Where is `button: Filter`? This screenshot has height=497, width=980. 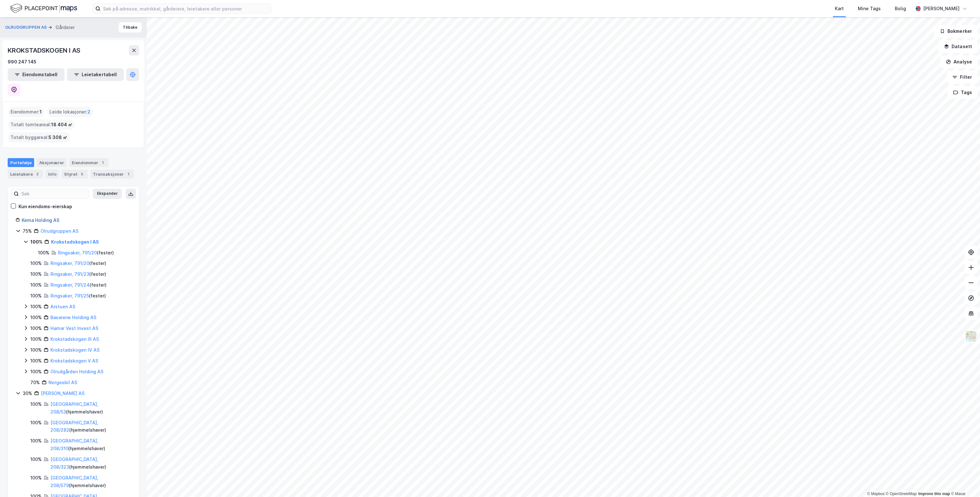
button: Filter is located at coordinates (962, 77).